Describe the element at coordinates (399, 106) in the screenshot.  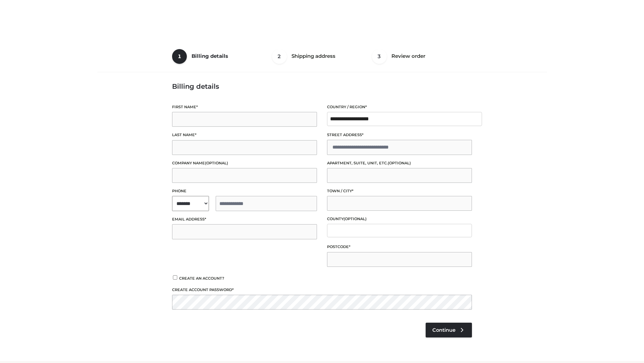
I see `label: Country / Region` at that location.